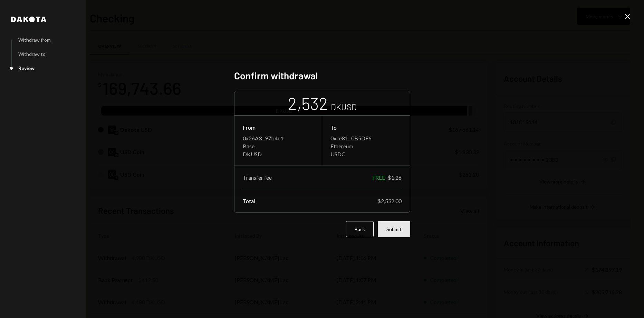 The image size is (644, 318). I want to click on div: Review, so click(26, 68).